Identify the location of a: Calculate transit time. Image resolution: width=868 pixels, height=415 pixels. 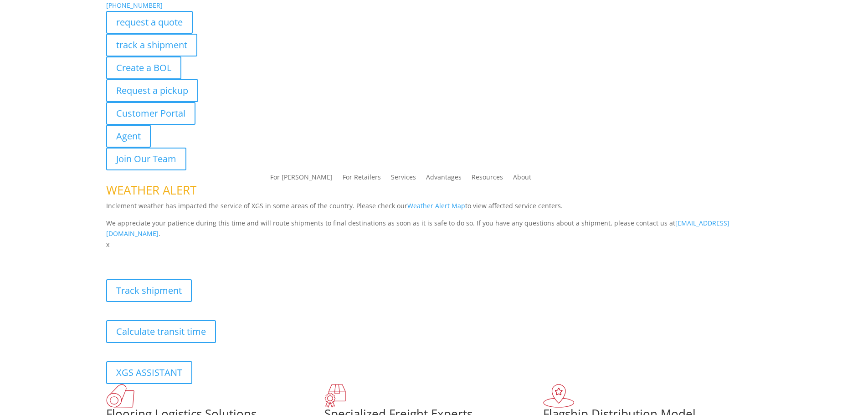
(161, 332).